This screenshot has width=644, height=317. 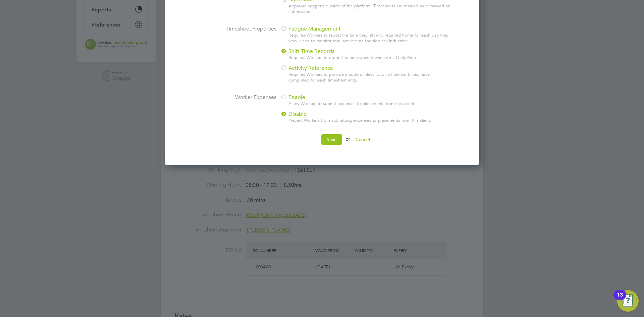 What do you see at coordinates (226, 29) in the screenshot?
I see `label: Timesheet Properties` at bounding box center [226, 29].